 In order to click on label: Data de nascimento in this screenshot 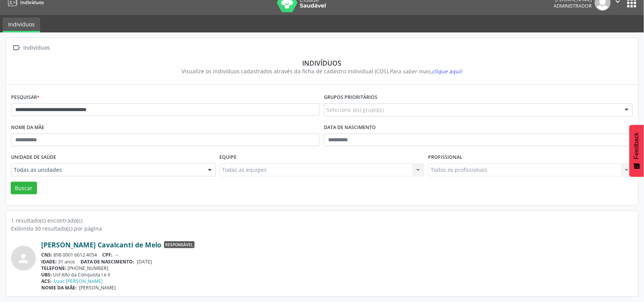, I will do `click(350, 128)`.